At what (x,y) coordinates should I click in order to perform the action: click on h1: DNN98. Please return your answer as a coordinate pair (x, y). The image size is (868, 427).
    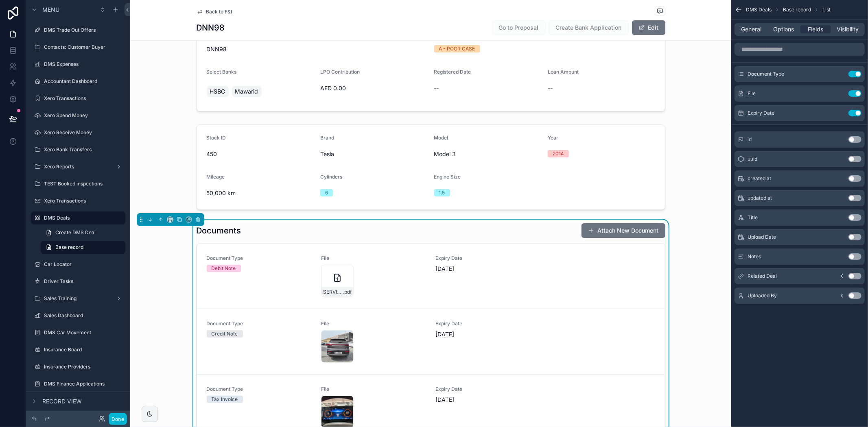
    Looking at the image, I should click on (211, 28).